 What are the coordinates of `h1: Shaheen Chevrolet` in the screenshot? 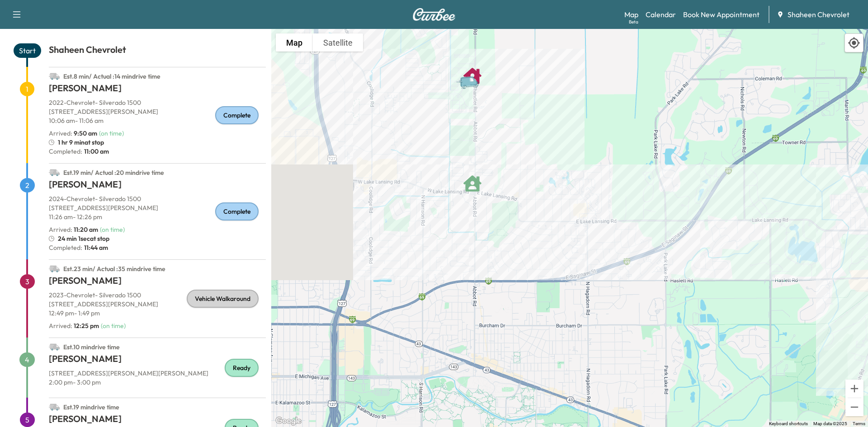 It's located at (158, 52).